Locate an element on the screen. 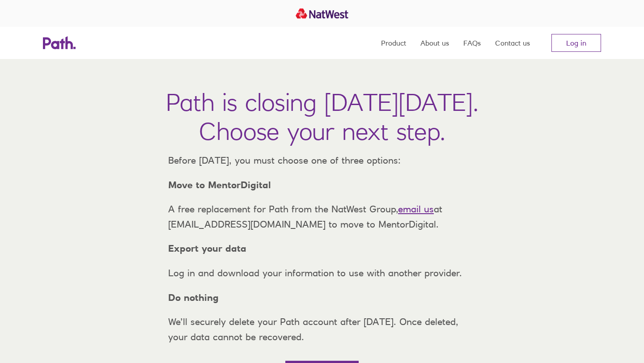 This screenshot has width=644, height=363. strong: Do nothing is located at coordinates (193, 297).